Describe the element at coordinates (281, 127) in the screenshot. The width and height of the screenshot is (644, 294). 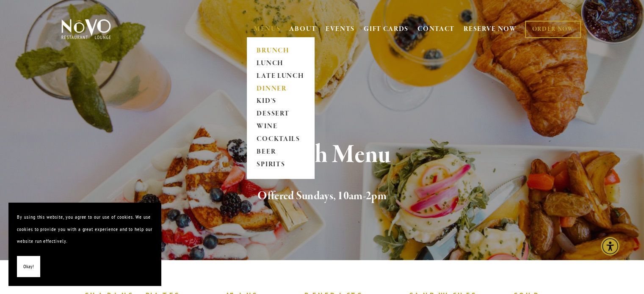
I see `a: WINE` at that location.